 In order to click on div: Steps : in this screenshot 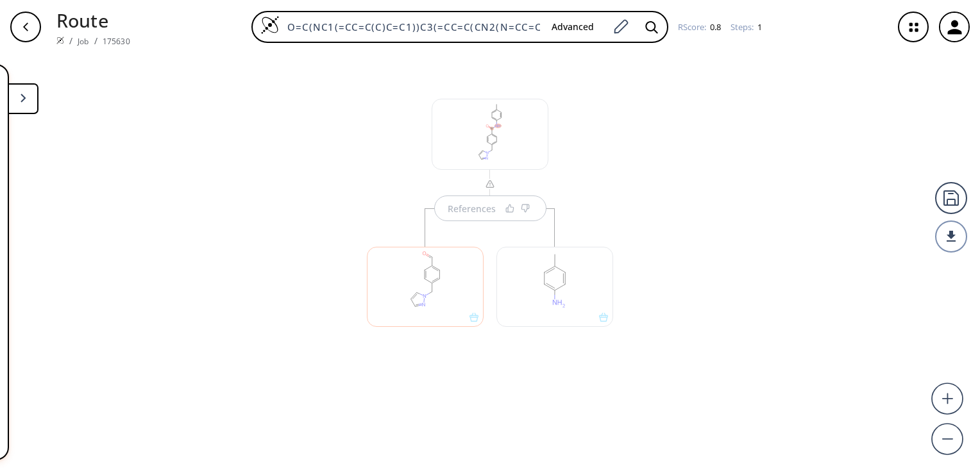, I will do `click(746, 27)`.